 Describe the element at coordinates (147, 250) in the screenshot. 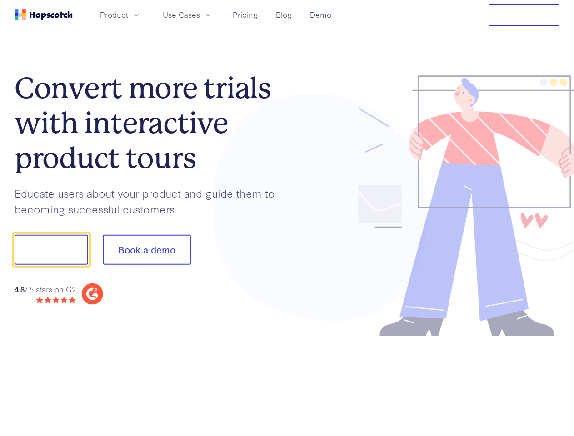

I see `button: Book a demo` at that location.